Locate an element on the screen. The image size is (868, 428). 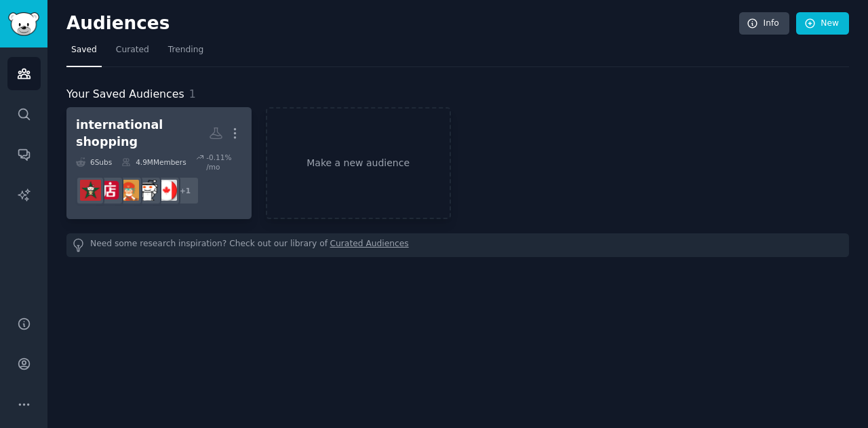
a: Curated is located at coordinates (132, 53).